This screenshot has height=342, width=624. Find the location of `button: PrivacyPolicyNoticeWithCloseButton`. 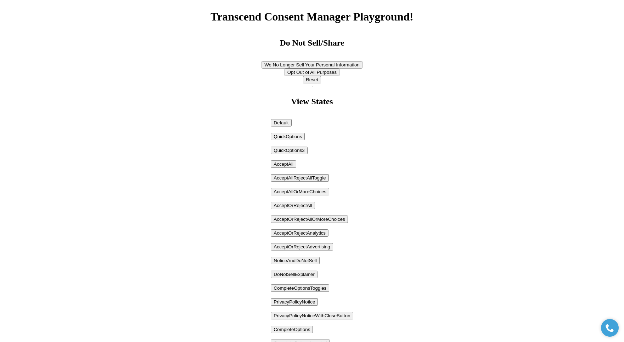

button: PrivacyPolicyNoticeWithCloseButton is located at coordinates (312, 316).